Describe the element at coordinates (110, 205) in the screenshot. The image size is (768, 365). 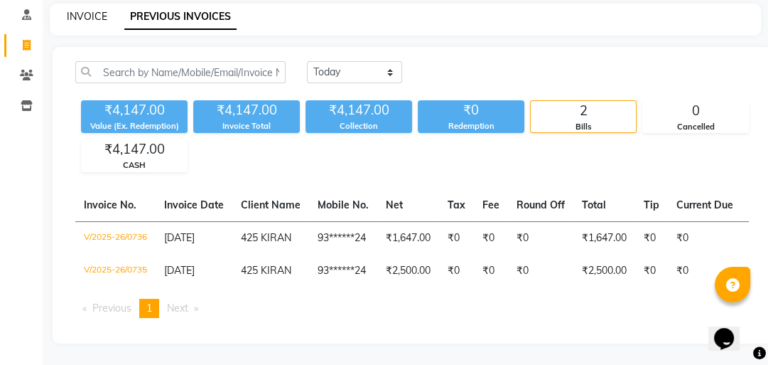
I see `span: Invoice No.` at that location.